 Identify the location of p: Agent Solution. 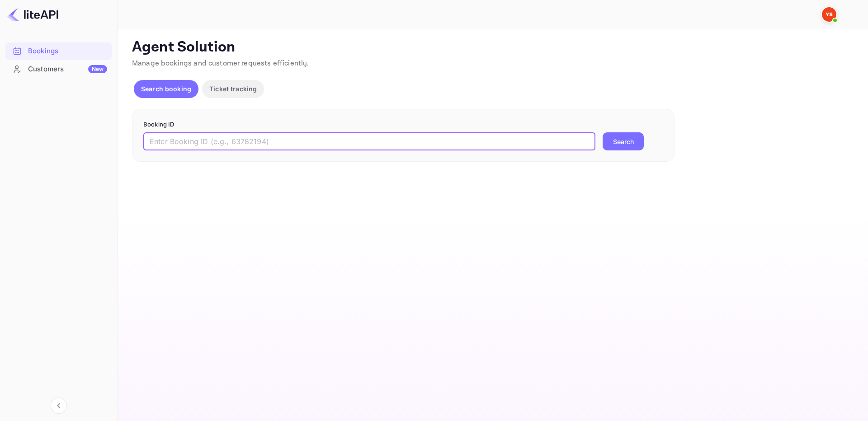
(492, 48).